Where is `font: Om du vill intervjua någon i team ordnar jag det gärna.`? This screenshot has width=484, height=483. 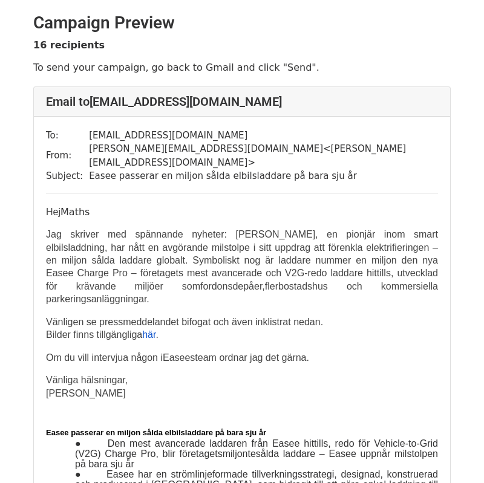
font: Om du vill intervjua någon i team ordnar jag det gärna. is located at coordinates (177, 357).